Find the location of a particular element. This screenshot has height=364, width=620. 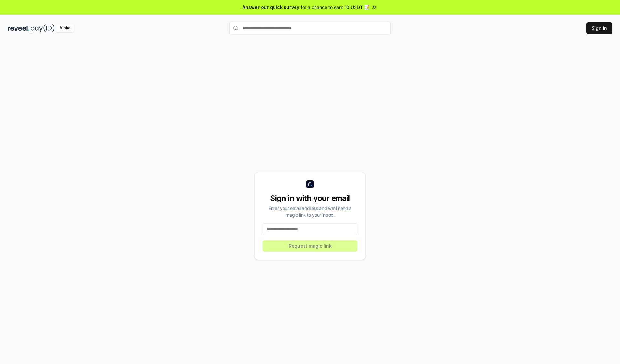

img: logo_small is located at coordinates (310, 184).